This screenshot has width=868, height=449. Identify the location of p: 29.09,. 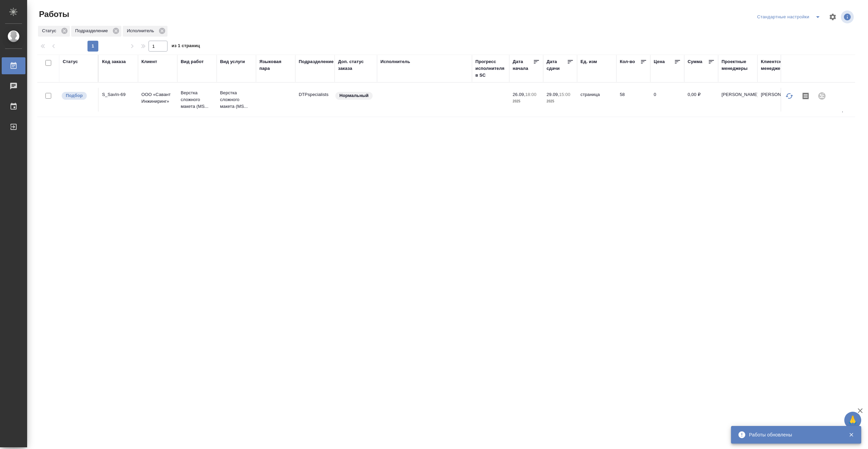
(553, 94).